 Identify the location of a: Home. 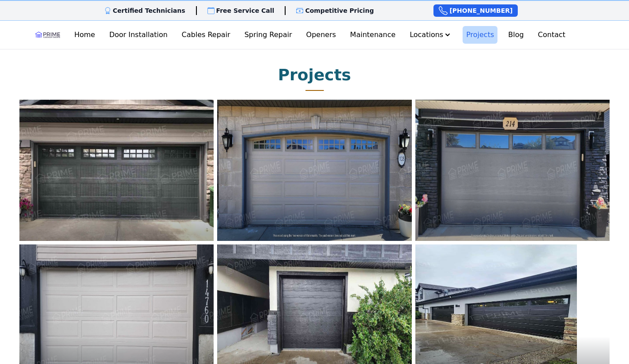
(84, 35).